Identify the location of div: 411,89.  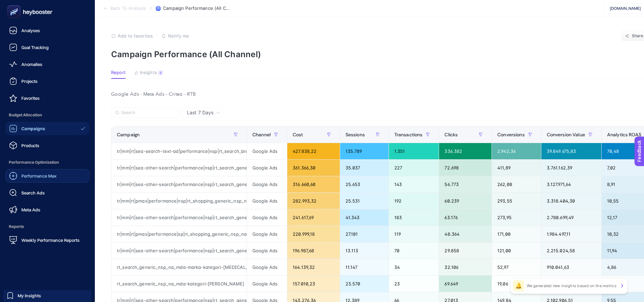
(516, 168).